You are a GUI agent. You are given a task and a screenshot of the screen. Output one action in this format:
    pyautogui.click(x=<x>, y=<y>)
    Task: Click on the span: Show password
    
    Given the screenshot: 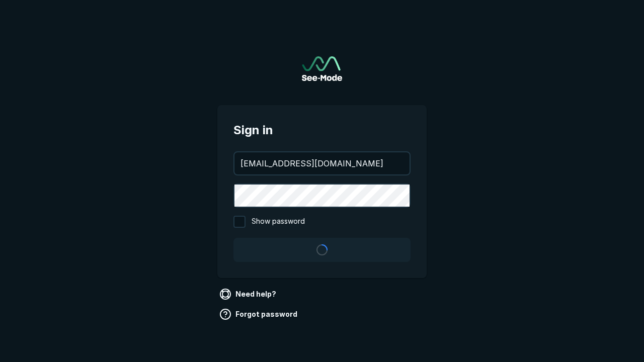 What is the action you would take?
    pyautogui.click(x=278, y=222)
    